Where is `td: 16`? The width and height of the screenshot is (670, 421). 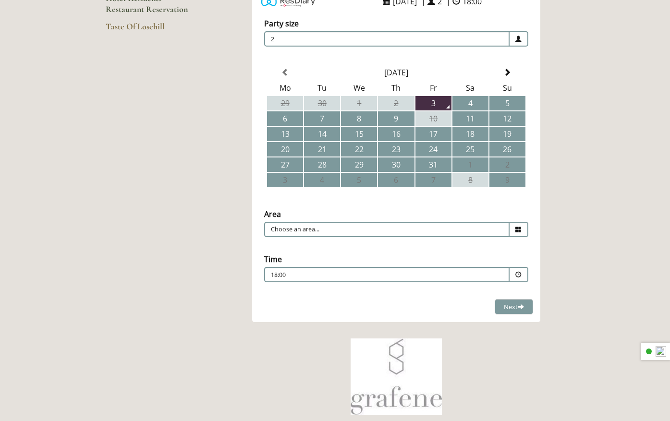 td: 16 is located at coordinates (396, 134).